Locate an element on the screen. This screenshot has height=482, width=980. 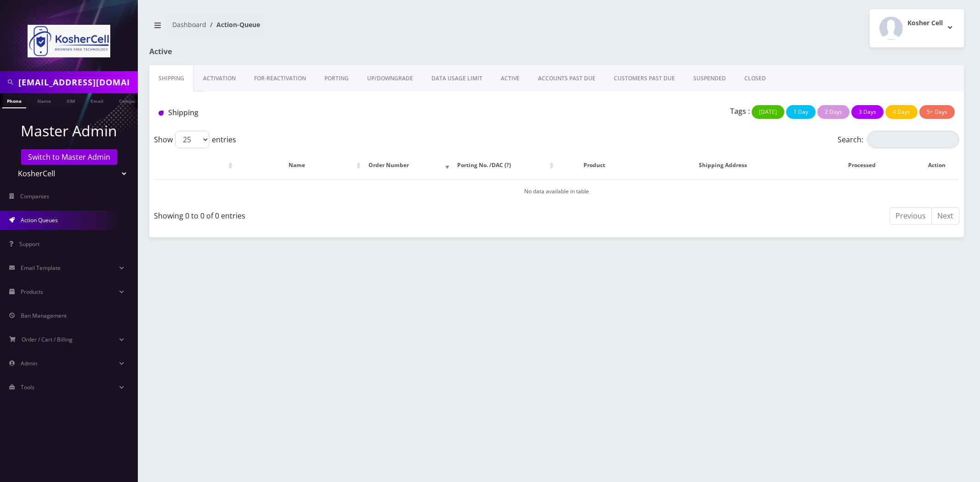
span: Companies is located at coordinates (35, 196).